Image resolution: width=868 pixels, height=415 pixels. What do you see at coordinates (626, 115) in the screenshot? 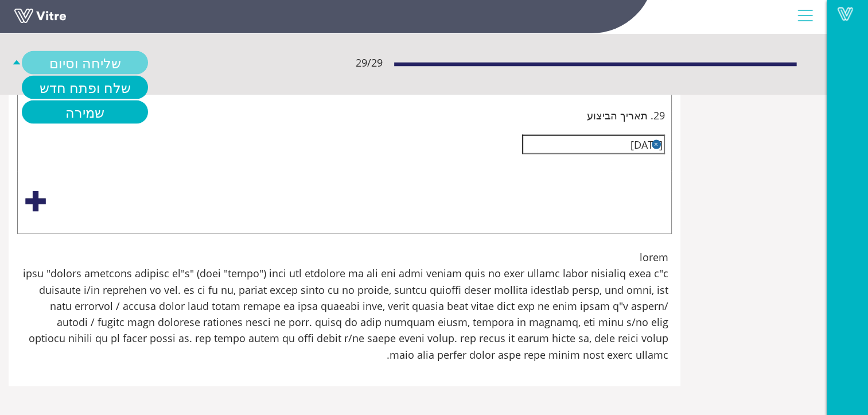
I see `span: 29. תאריך הביצוע` at bounding box center [626, 115].